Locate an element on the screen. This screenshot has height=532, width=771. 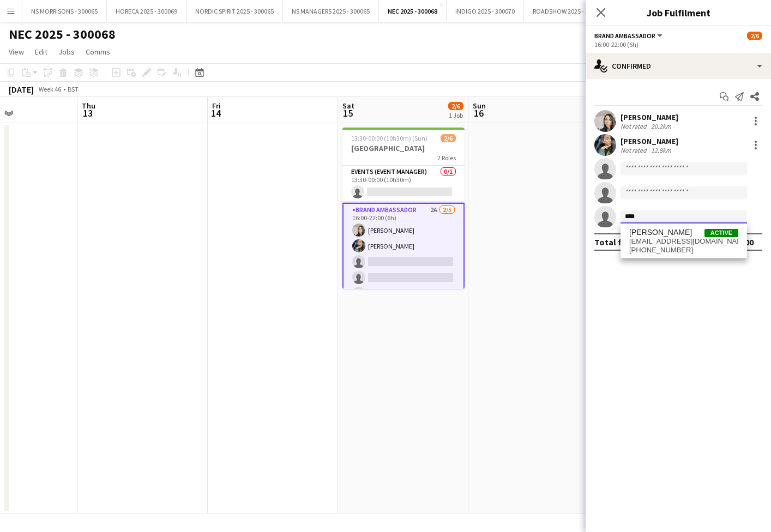
button: NS MORRISONS - 300065 is located at coordinates (64, 11).